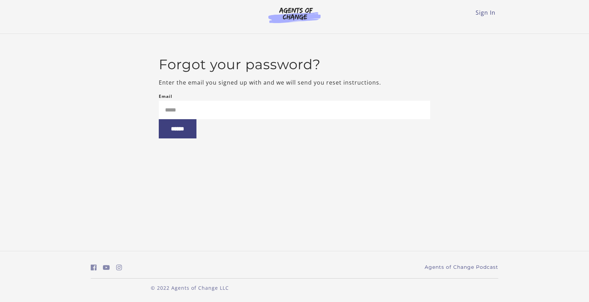 Image resolution: width=589 pixels, height=302 pixels. What do you see at coordinates (106, 267) in the screenshot?
I see `a: https://www.youtube.com/c/AgentsofChangeTestPrepbyMeaganMitchell (Open in a new window)` at bounding box center [106, 267].